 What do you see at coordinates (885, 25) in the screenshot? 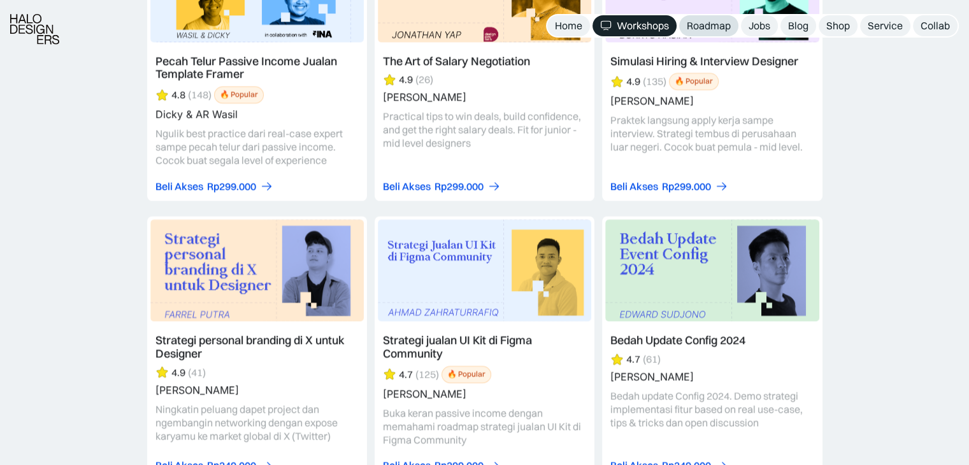
I see `div: Service` at bounding box center [885, 25].